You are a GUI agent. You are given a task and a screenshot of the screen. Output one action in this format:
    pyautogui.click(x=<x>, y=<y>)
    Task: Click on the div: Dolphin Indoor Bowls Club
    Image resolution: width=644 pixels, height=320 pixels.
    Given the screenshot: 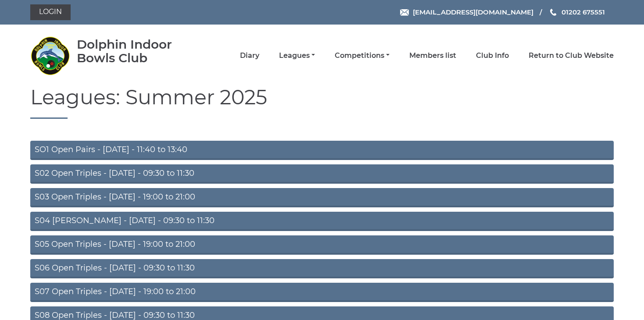 What is the action you would take?
    pyautogui.click(x=137, y=51)
    